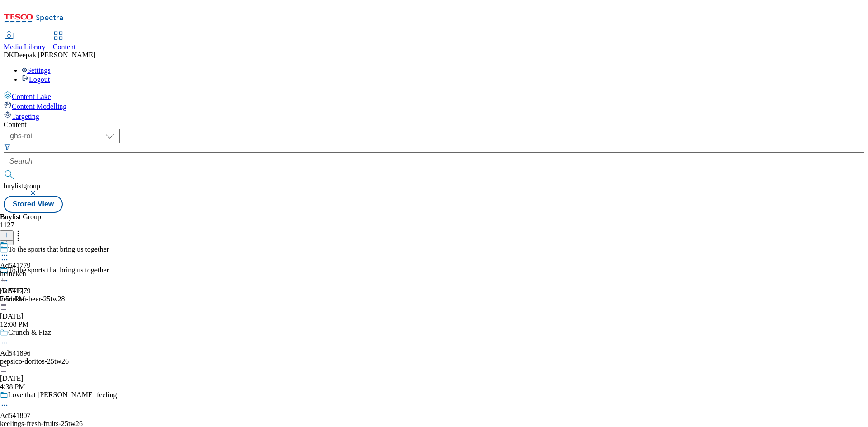 The image size is (868, 427). Describe the element at coordinates (31, 97) in the screenshot. I see `span: Content Lake` at that location.